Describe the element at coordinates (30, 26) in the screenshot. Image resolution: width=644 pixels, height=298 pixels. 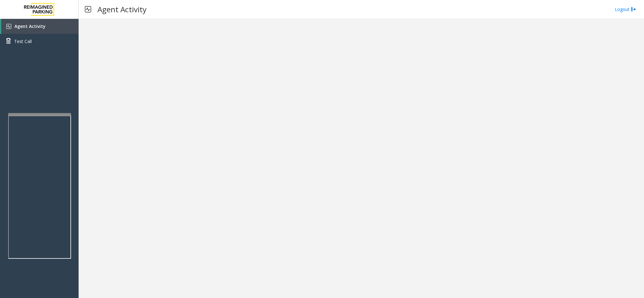
I see `span: Agent Activity` at that location.